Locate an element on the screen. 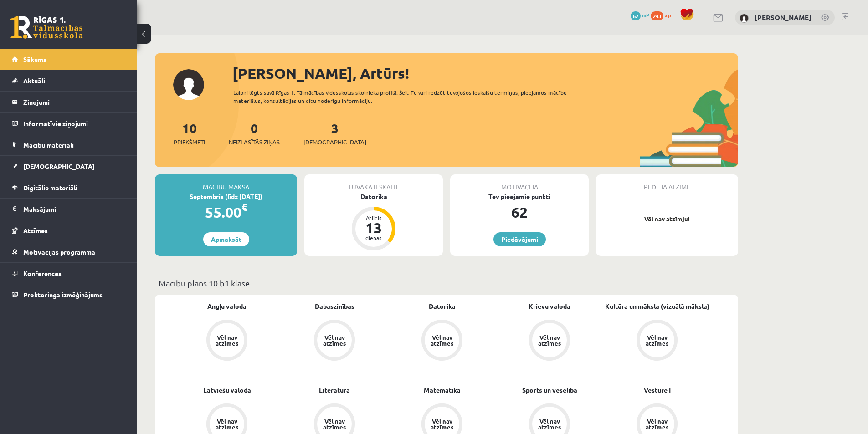 The width and height of the screenshot is (868, 434). span: 62 is located at coordinates (635, 16).